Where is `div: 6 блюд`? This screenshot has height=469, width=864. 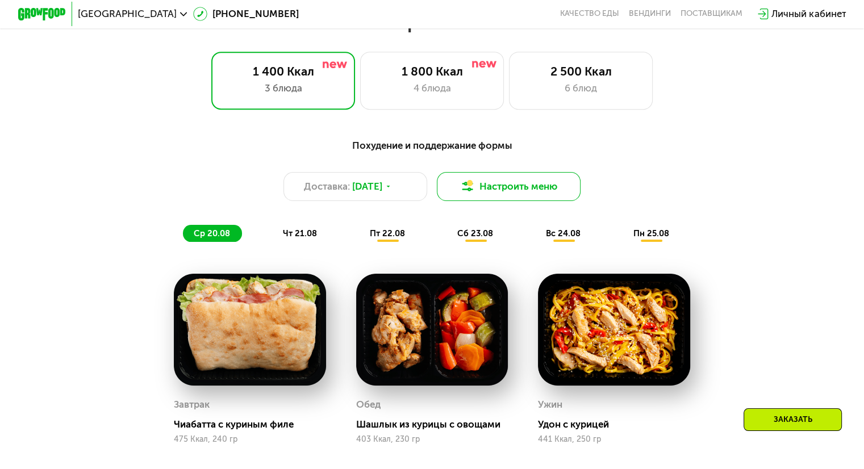 div: 6 блюд is located at coordinates (581, 88).